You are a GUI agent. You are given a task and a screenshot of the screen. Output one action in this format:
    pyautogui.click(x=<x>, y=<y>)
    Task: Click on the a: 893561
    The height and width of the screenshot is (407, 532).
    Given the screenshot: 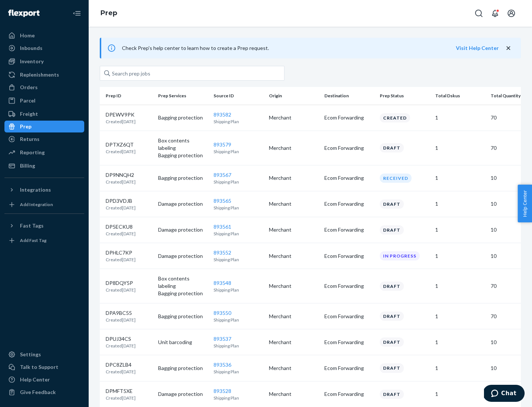 What is the action you would take?
    pyautogui.click(x=223, y=227)
    